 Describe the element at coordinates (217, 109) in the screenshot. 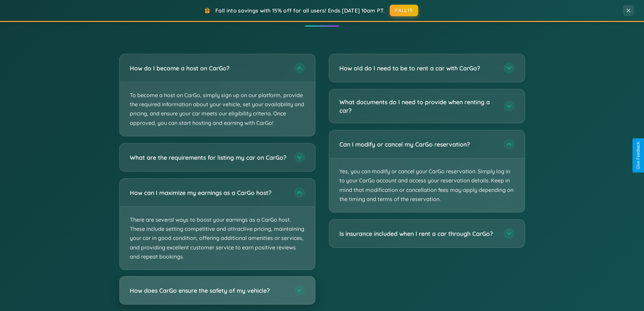

I see `p: To become a host on CarGo, simply sign up on our platform, provide the required information about...` at that location.